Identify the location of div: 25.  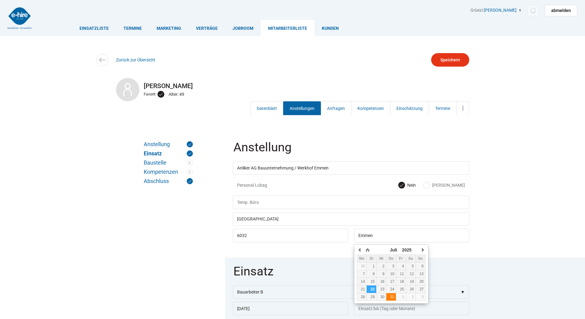
(401, 289).